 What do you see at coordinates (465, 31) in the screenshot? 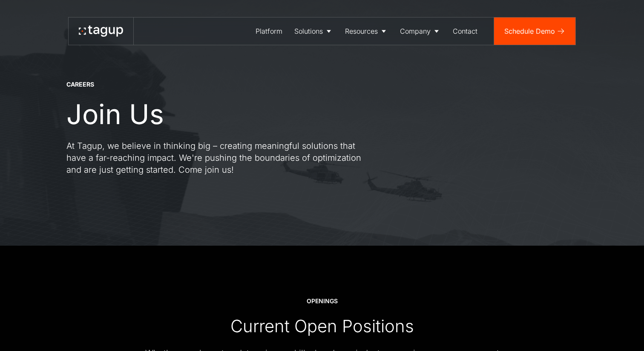
I see `a: Contact` at bounding box center [465, 31].